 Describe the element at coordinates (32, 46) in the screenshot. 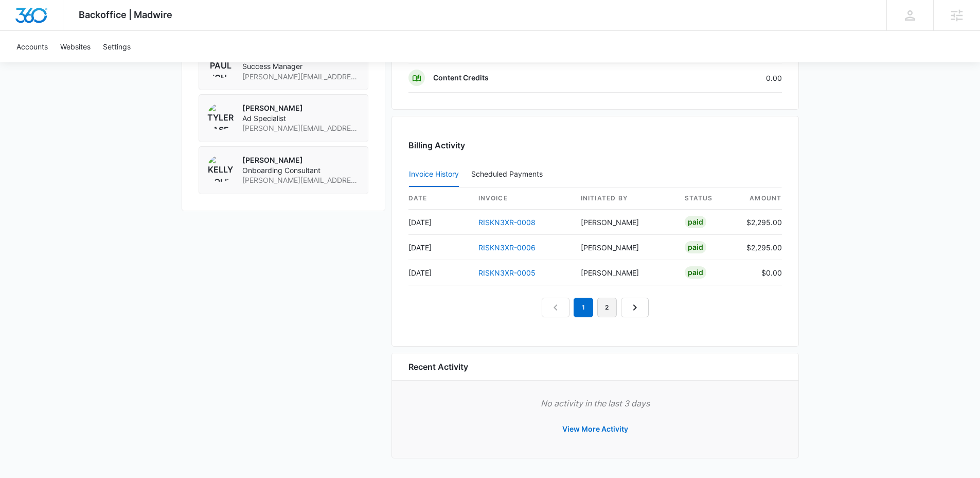

I see `a: Accounts` at that location.